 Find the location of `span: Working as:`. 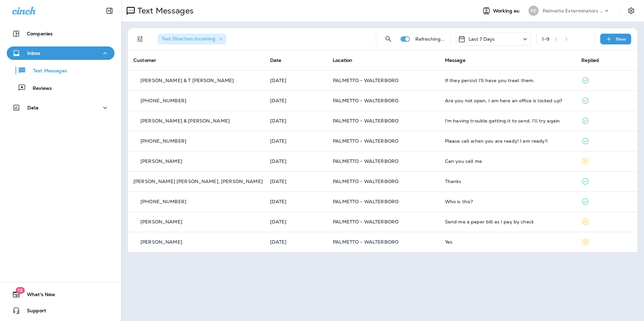

span: Working as: is located at coordinates (507, 11).